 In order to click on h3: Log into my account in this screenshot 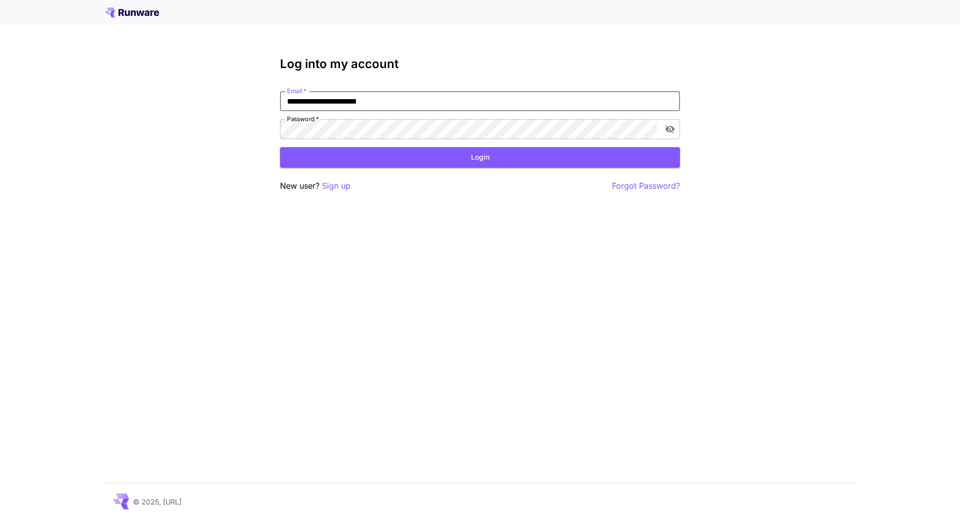, I will do `click(480, 64)`.